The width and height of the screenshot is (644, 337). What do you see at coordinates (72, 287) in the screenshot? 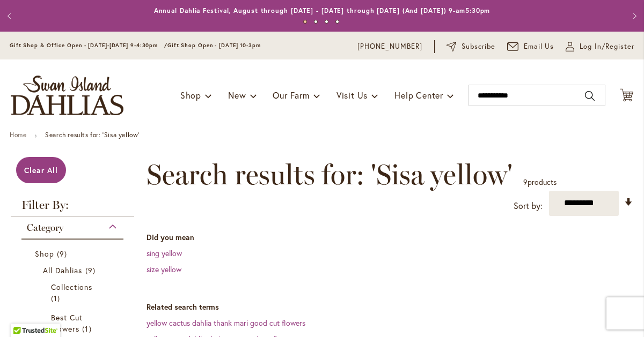
I see `span: Collections` at bounding box center [72, 287].